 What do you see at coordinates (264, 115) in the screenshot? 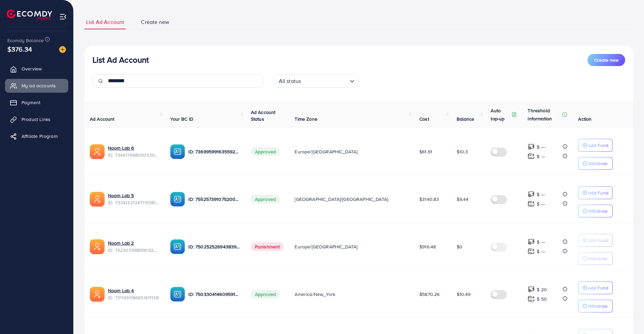
I see `span: Ad Account Status` at bounding box center [264, 115].